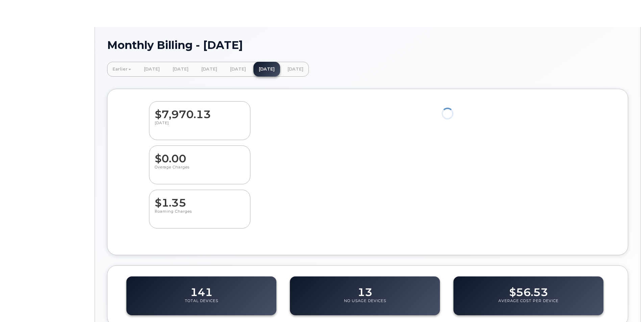 The height and width of the screenshot is (322, 644). What do you see at coordinates (529, 289) in the screenshot?
I see `dd: $56.53` at bounding box center [529, 289].